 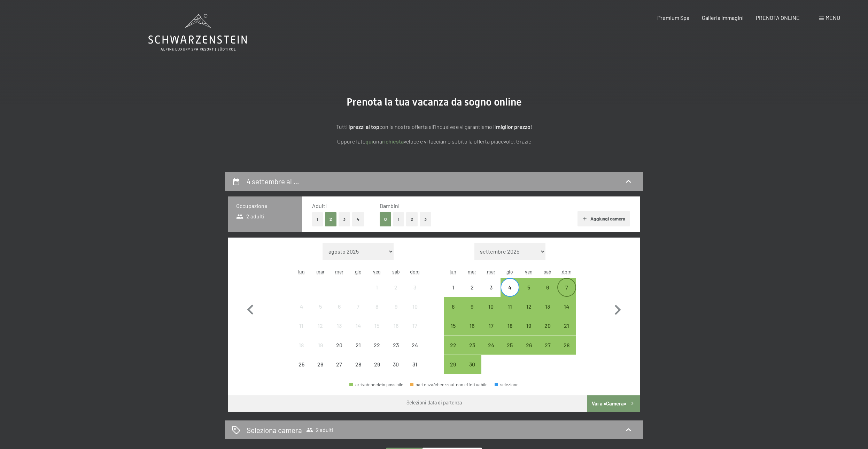 I want to click on div: Wed Sep 17 2025, so click(x=491, y=326).